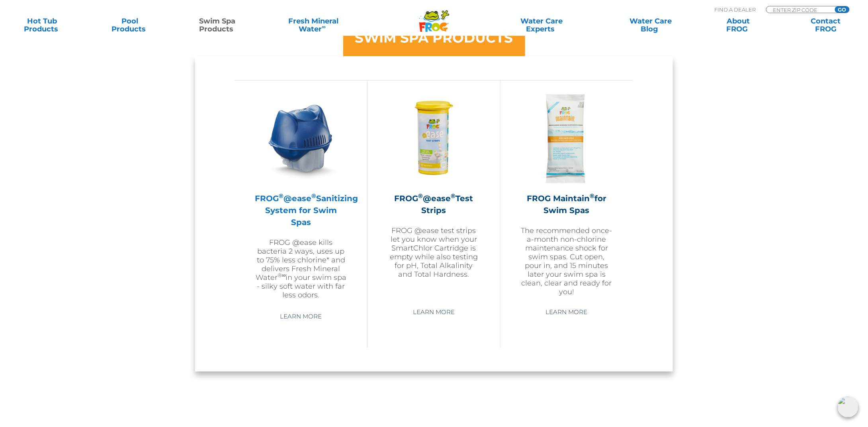 The height and width of the screenshot is (427, 868). I want to click on input: GO, so click(842, 9).